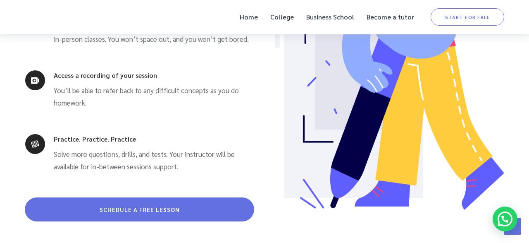  I want to click on a: College, so click(282, 17).